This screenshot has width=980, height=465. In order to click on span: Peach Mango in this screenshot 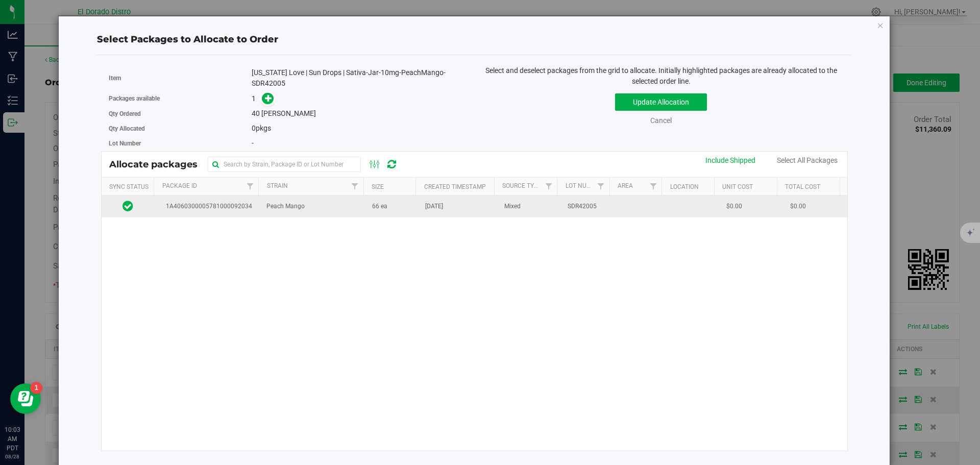, I will do `click(285, 206)`.